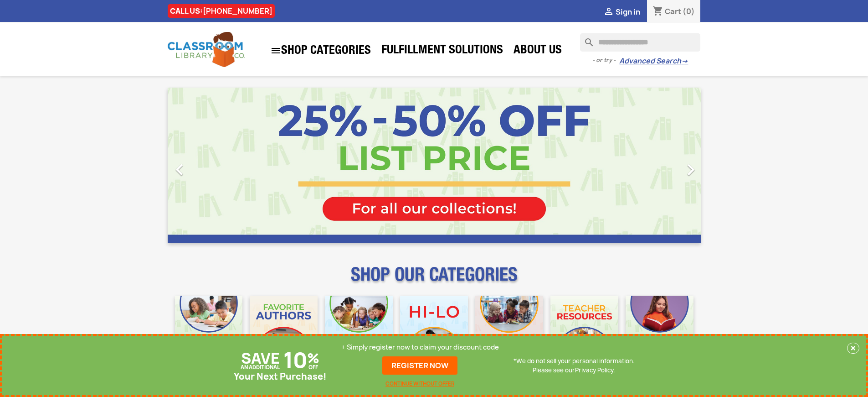 The image size is (868, 397). I want to click on img: CLC_Favorite_Authors_Mobile.jpg, so click(284, 329).